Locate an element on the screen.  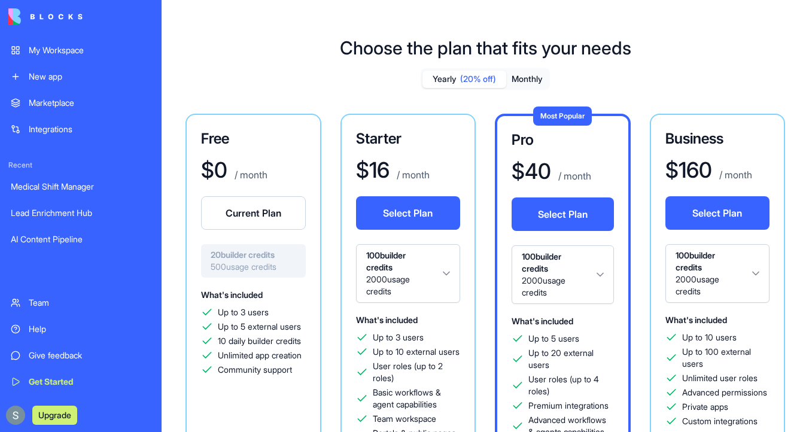
a: Marketplace is located at coordinates (81, 103).